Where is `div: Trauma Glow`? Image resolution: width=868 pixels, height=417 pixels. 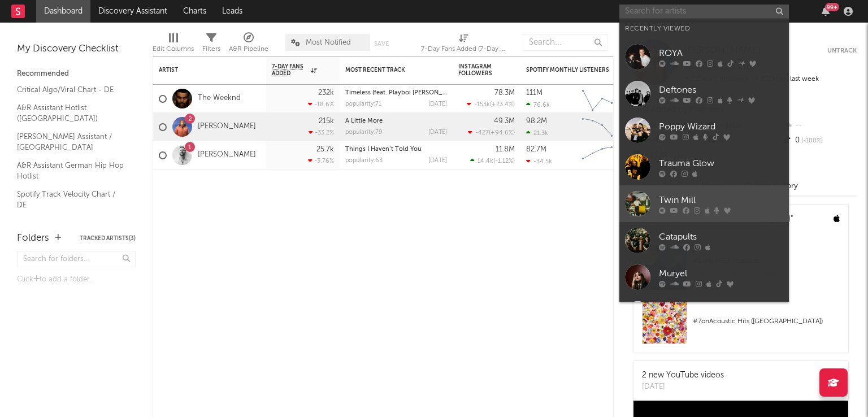
div: Trauma Glow is located at coordinates (721, 163).